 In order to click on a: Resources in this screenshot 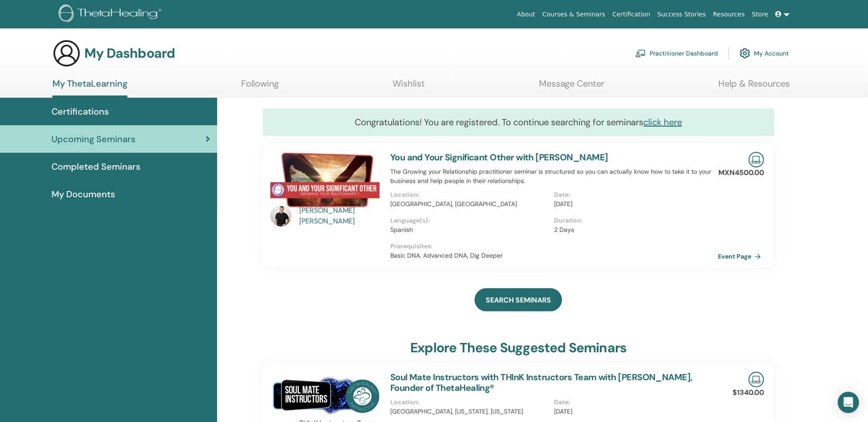, I will do `click(729, 14)`.